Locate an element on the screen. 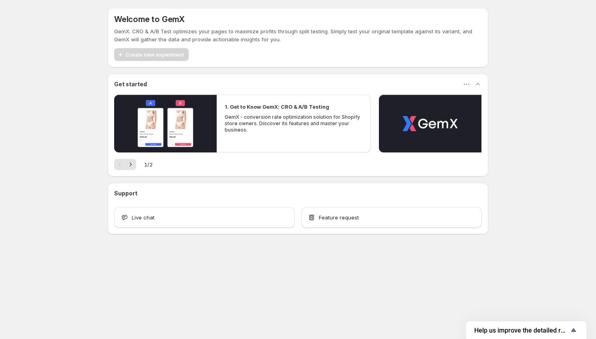 The image size is (596, 339). span: Help us improve the detailed report for A/B campaigns is located at coordinates (522, 330).